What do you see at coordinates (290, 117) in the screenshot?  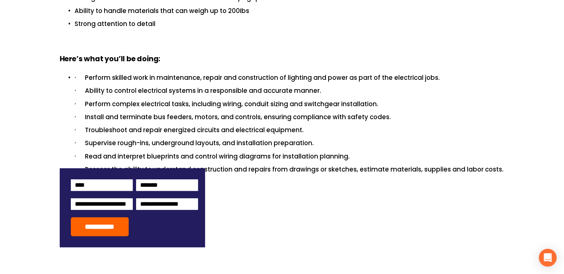 I see `p: · Install and terminate bus feeders, motors, and controls, ensuring compliance with safety codes.` at bounding box center [290, 117].